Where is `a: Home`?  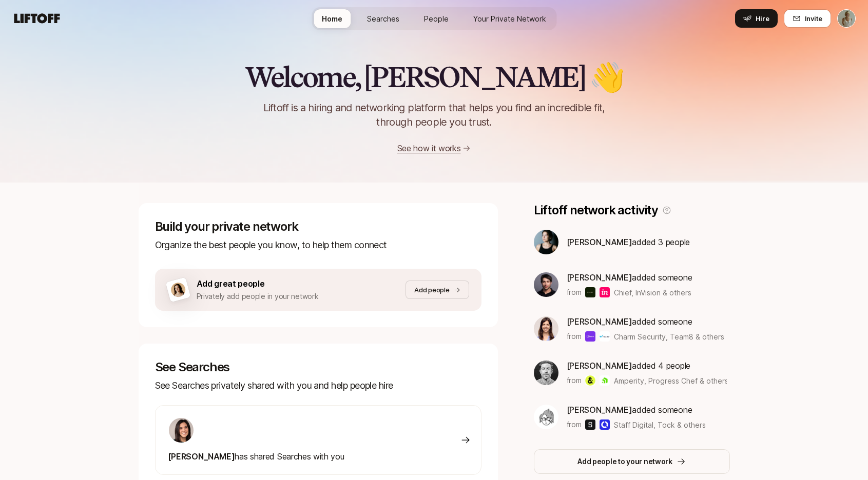
a: Home is located at coordinates (332, 18).